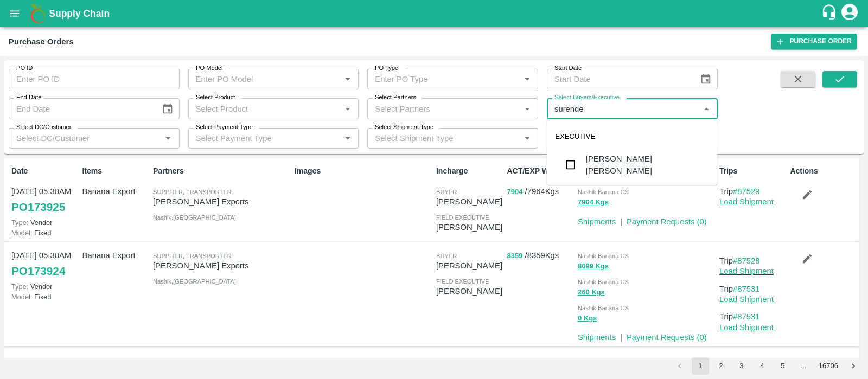  Describe the element at coordinates (386, 69) in the screenshot. I see `label: PO Type` at that location.